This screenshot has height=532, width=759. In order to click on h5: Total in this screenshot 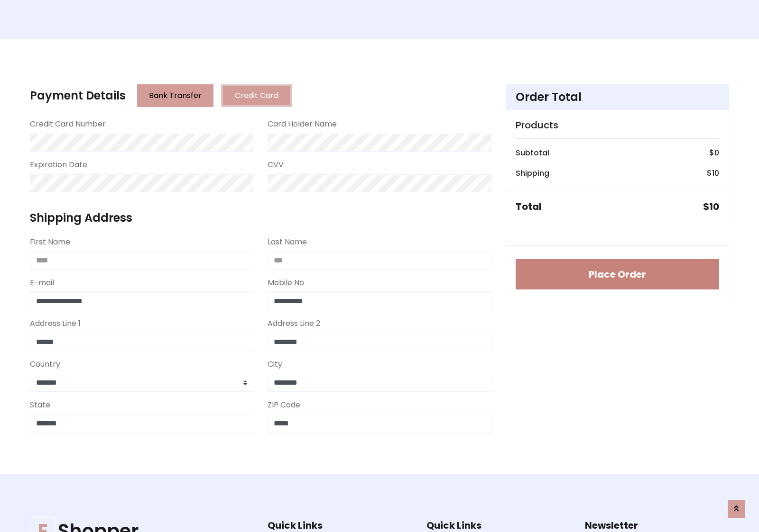, I will do `click(528, 207)`.